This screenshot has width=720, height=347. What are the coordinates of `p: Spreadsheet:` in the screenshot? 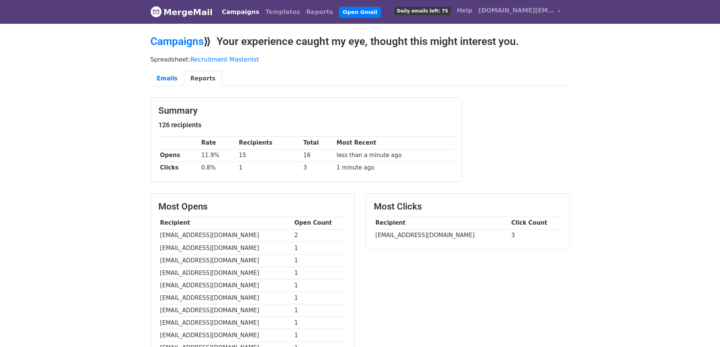 It's located at (360, 59).